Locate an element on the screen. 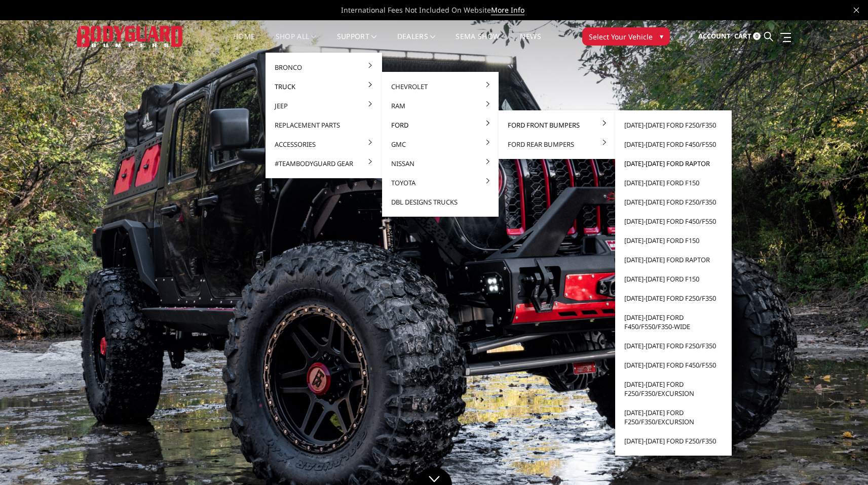  a: Toyota is located at coordinates (441, 183).